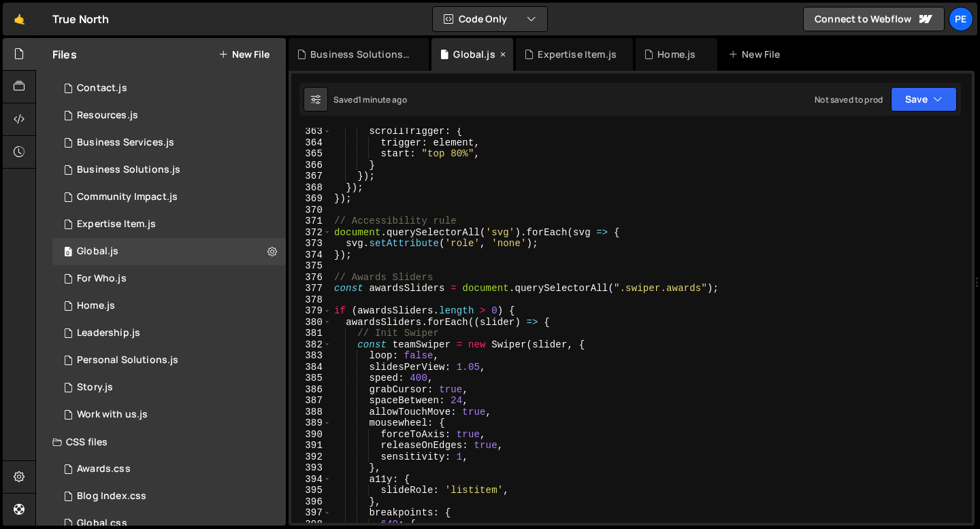 This screenshot has width=980, height=529. I want to click on div: Resources.js, so click(107, 115).